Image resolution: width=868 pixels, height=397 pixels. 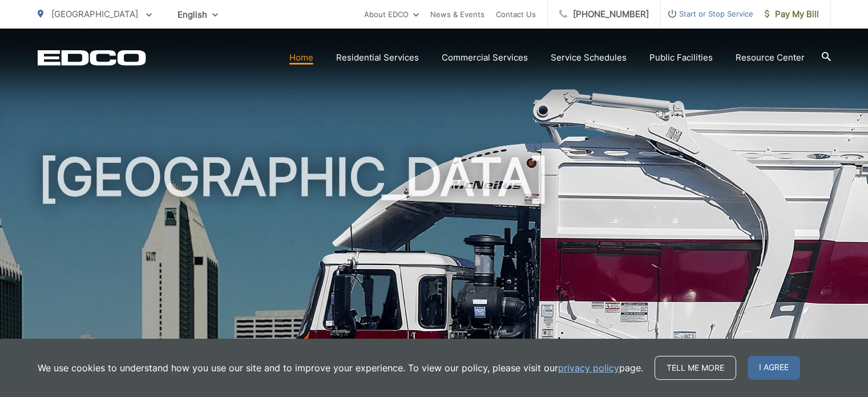 I want to click on a: Home, so click(x=301, y=57).